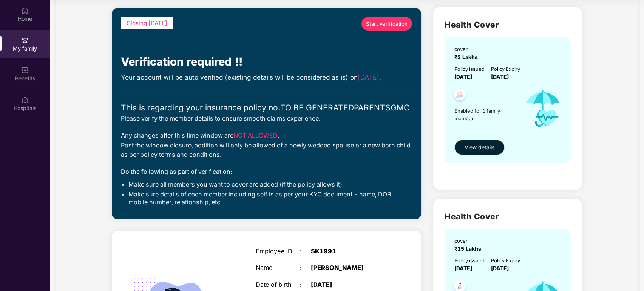  Describe the element at coordinates (266, 77) in the screenshot. I see `div: Your account will be auto verified (existing details will be considered as is) on .` at that location.